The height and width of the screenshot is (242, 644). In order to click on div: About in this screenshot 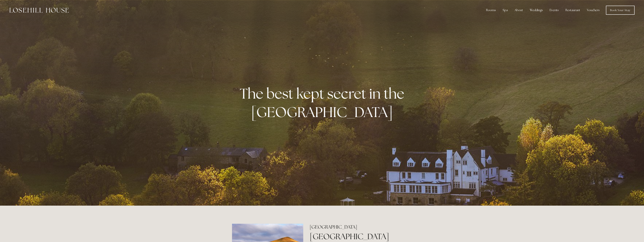, I will do `click(519, 10)`.